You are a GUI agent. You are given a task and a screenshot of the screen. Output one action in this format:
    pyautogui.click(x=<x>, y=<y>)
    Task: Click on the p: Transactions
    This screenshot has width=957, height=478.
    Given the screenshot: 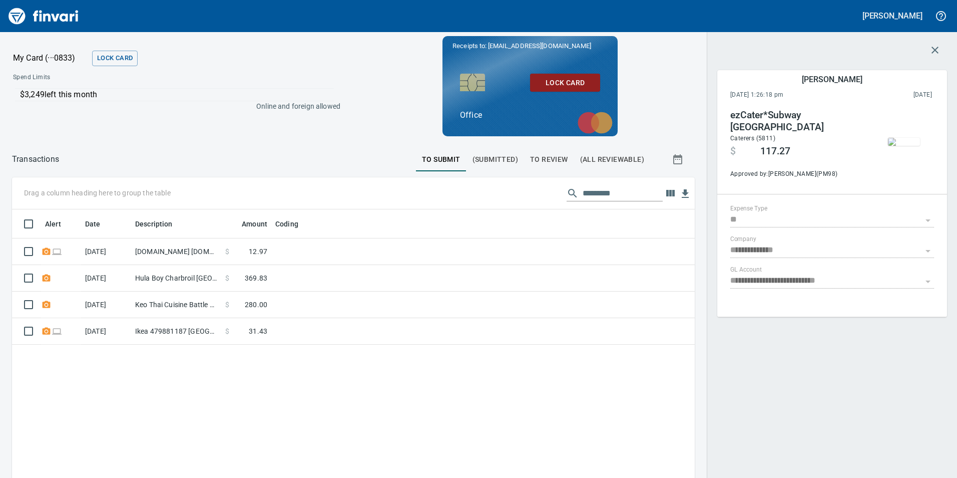 What is the action you would take?
    pyautogui.click(x=36, y=159)
    